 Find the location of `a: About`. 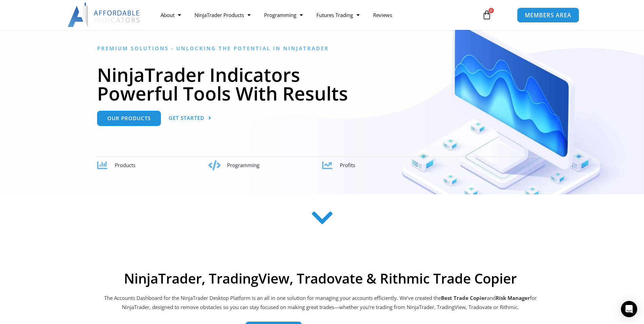

a: About is located at coordinates (171, 15).